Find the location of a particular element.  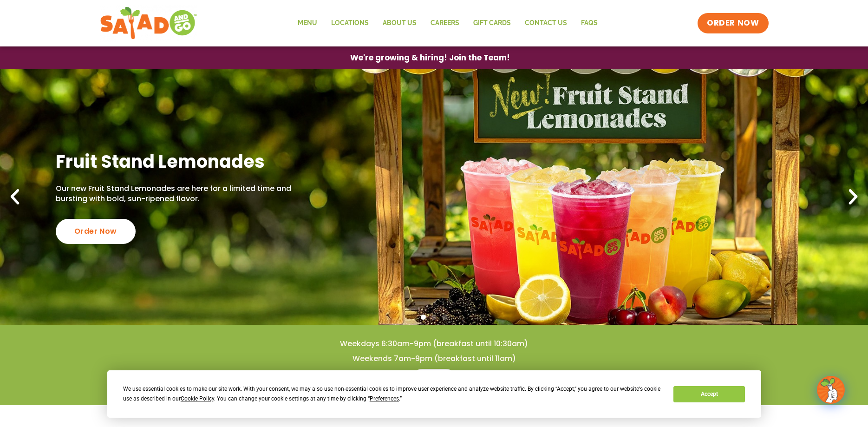

a: Locations is located at coordinates (350, 23).